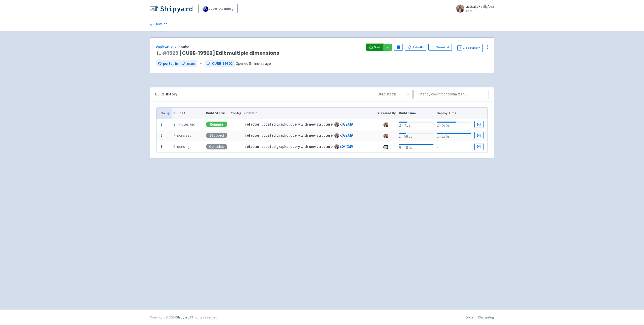 The width and height of the screenshot is (644, 325). I want to click on div: Running, so click(217, 124).